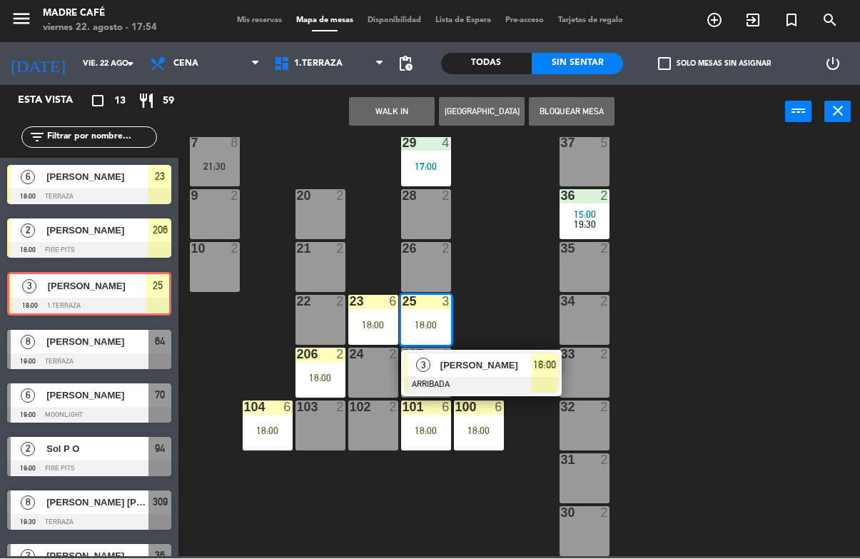 The width and height of the screenshot is (860, 559). What do you see at coordinates (101, 138) in the screenshot?
I see `input: Filtrar por nombre...` at bounding box center [101, 138].